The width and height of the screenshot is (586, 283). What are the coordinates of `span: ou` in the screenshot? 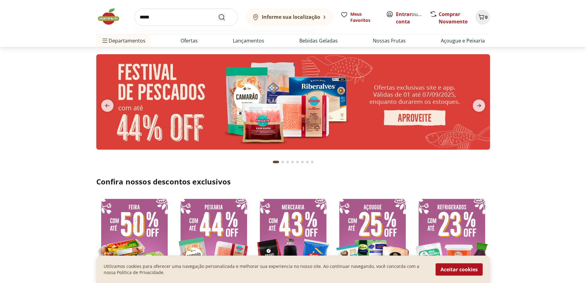 It's located at (409, 18).